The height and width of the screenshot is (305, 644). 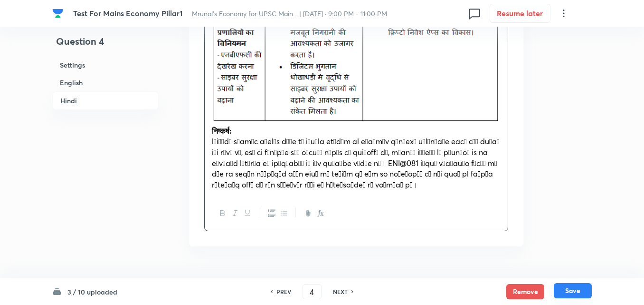 What do you see at coordinates (92, 292) in the screenshot?
I see `h6: 3 / 10 uploaded` at bounding box center [92, 292].